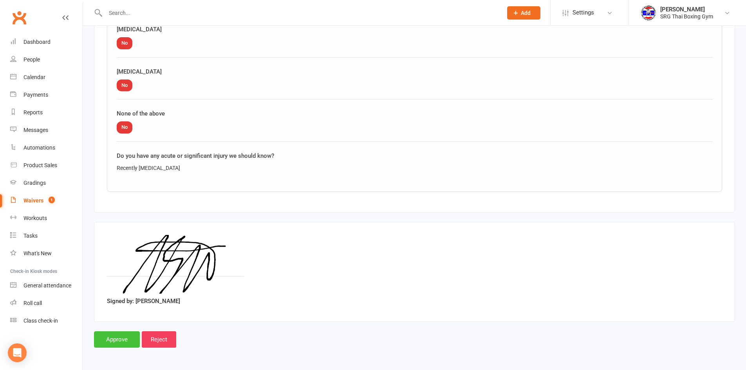 Image resolution: width=746 pixels, height=370 pixels. What do you see at coordinates (39, 148) in the screenshot?
I see `div: Automations` at bounding box center [39, 148].